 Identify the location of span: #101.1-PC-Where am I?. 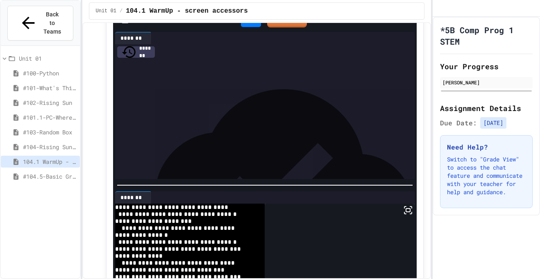
(50, 117).